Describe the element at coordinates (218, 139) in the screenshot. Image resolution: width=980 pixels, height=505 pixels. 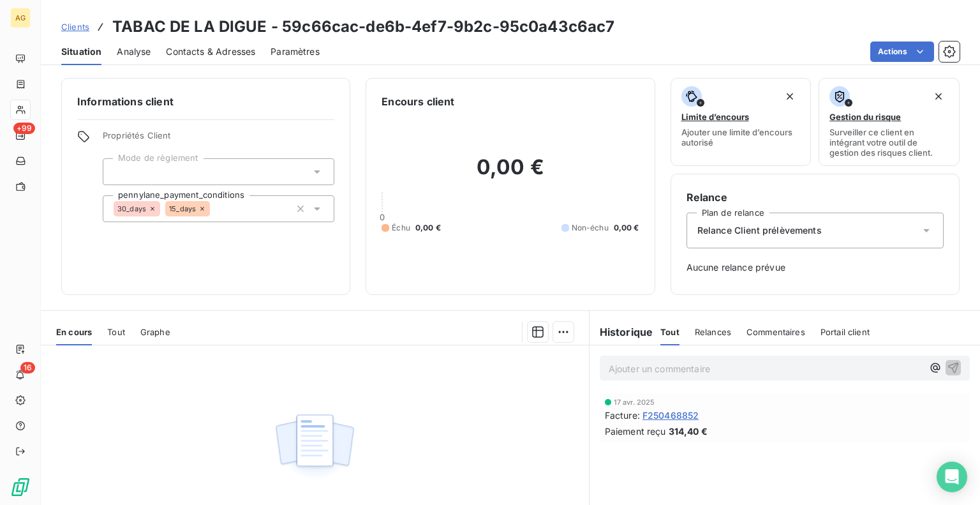
I see `span: Propriétés Client` at that location.